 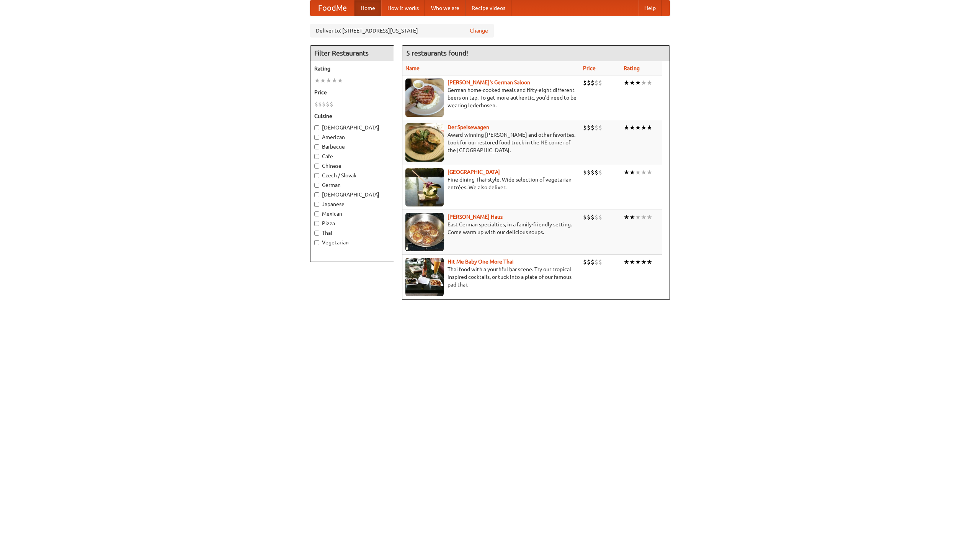 What do you see at coordinates (352, 242) in the screenshot?
I see `label: Vegetarian` at bounding box center [352, 242].